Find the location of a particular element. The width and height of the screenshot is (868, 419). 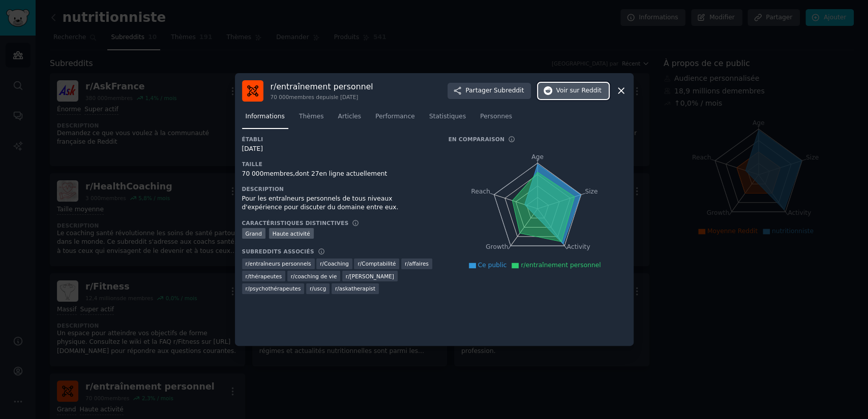

font: Ce public is located at coordinates (492, 265).